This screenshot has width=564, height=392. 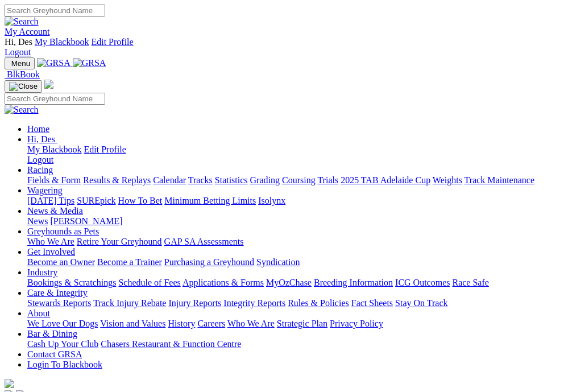 I want to click on a: Tracks, so click(x=200, y=180).